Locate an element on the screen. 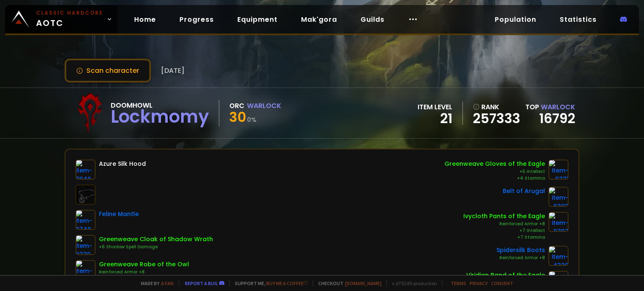  img: item-6392 is located at coordinates (558, 197).